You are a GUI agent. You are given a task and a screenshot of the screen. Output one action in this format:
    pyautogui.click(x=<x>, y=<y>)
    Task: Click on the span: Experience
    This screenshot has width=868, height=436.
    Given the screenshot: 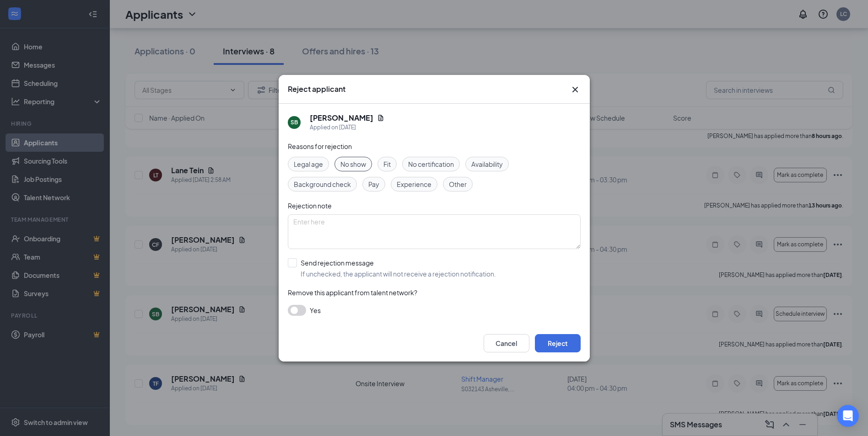 What is the action you would take?
    pyautogui.click(x=414, y=184)
    